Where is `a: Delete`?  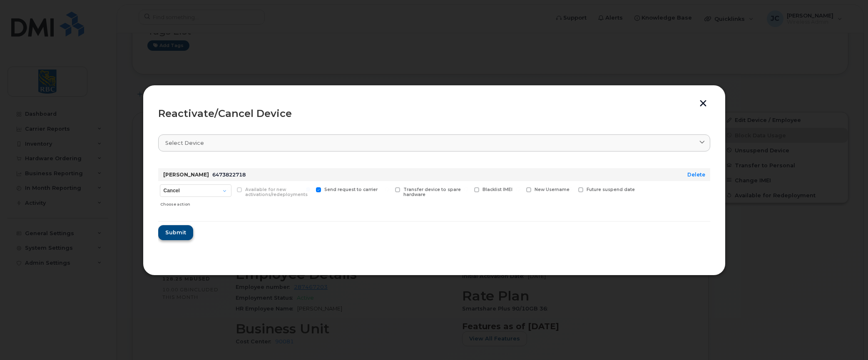
a: Delete is located at coordinates (696, 174).